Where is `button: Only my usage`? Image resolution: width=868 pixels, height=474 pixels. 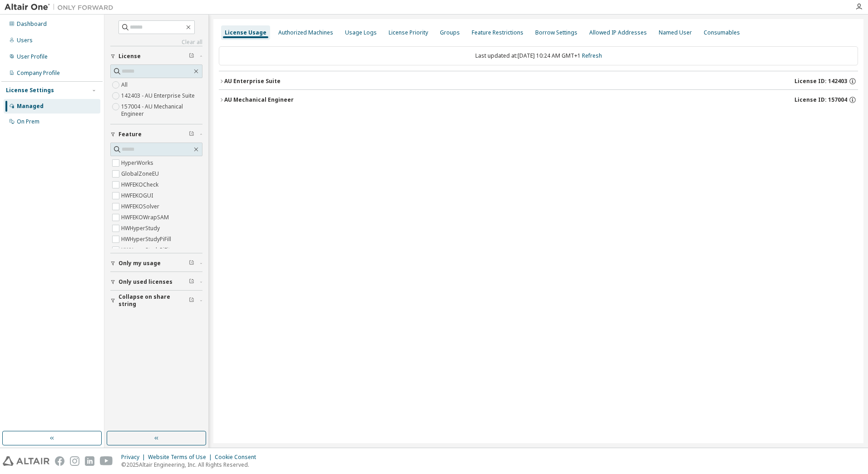 button: Only my usage is located at coordinates (156, 263).